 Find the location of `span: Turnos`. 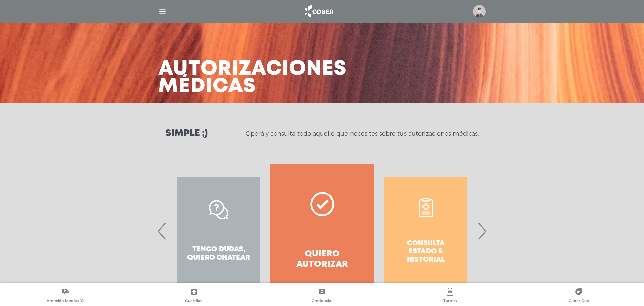

span: Turnos is located at coordinates (451, 301).